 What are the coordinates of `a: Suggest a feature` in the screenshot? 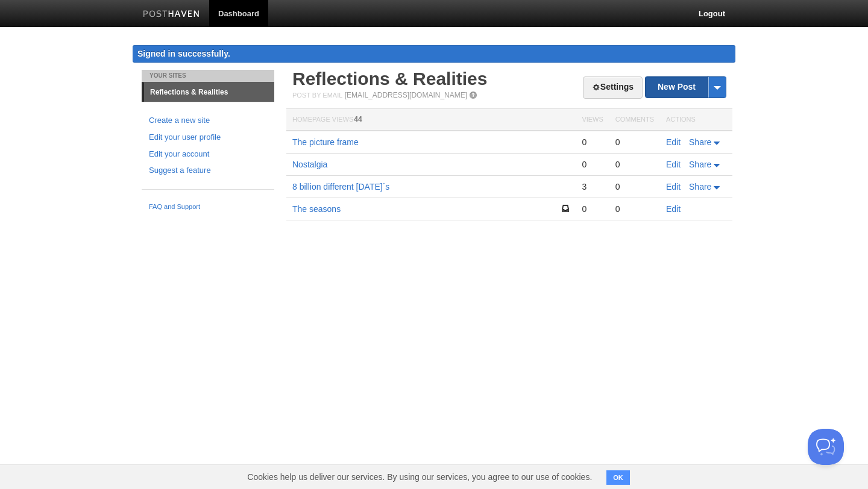 It's located at (208, 170).